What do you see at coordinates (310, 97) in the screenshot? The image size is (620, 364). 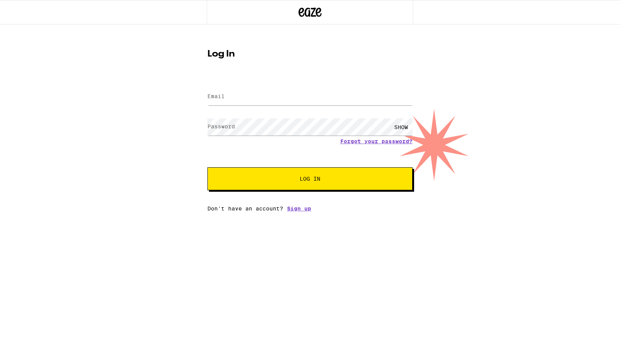 I see `input: Email` at bounding box center [310, 97].